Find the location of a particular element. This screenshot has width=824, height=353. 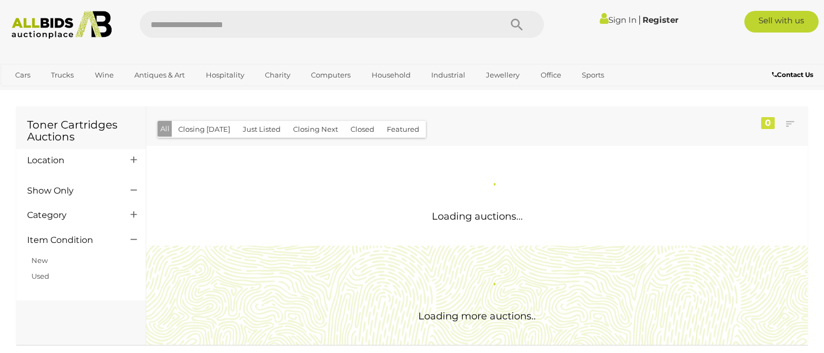

button: Featured is located at coordinates (403, 129).